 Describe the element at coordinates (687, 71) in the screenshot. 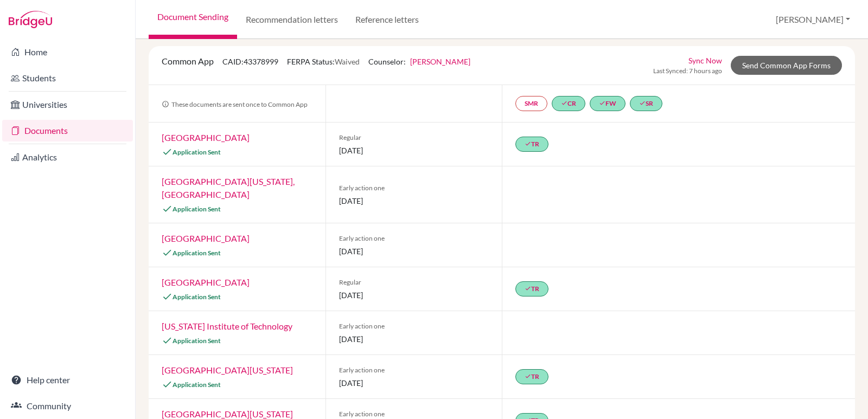

I see `span: Last Synced: 7 hours ago` at that location.